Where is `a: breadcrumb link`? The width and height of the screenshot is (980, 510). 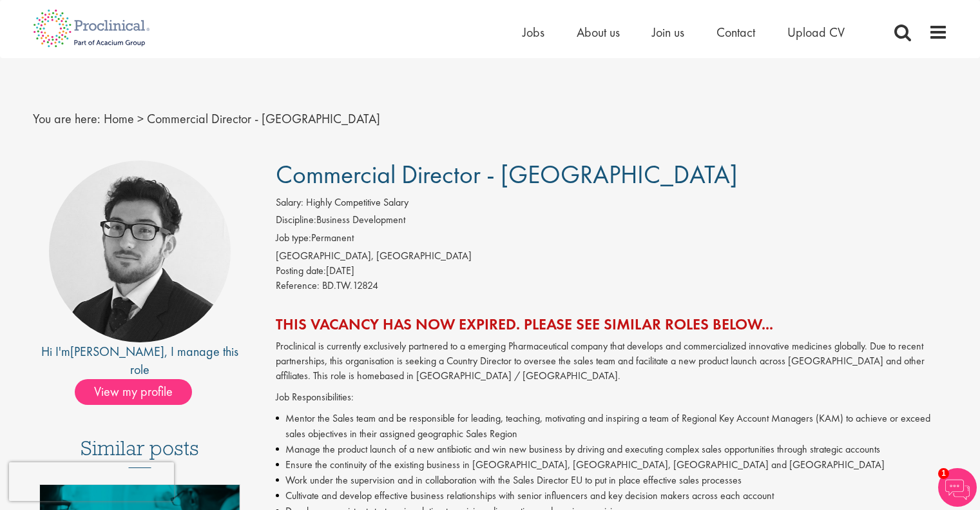
a: breadcrumb link is located at coordinates (119, 119).